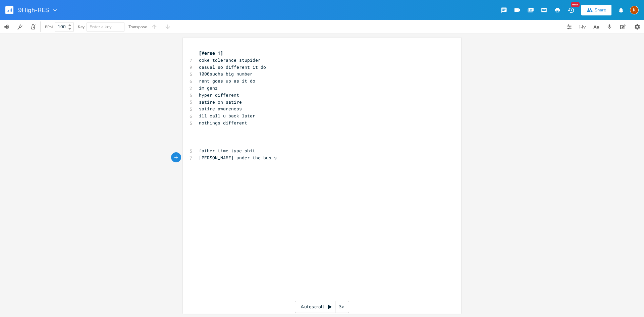 This screenshot has width=644, height=317. I want to click on span: hyper different, so click(219, 95).